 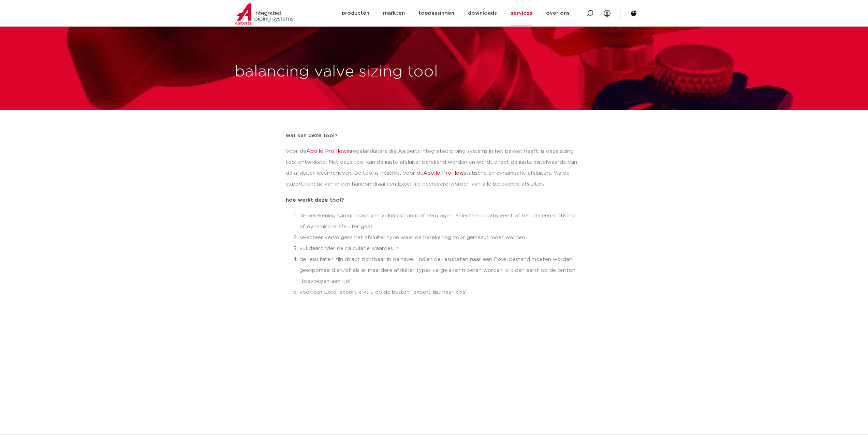 What do you see at coordinates (434, 72) in the screenshot?
I see `h1: balancing valve sizing tool` at bounding box center [434, 72].